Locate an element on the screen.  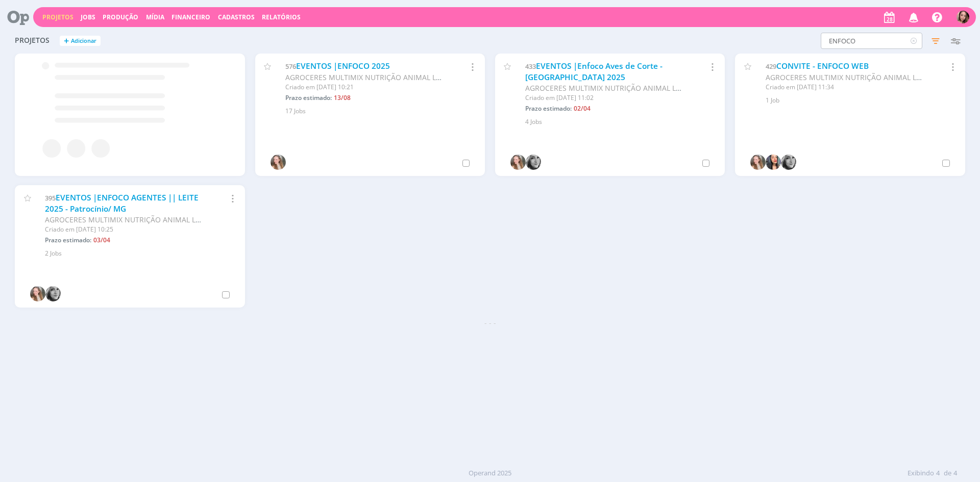
button: T is located at coordinates (963, 16).